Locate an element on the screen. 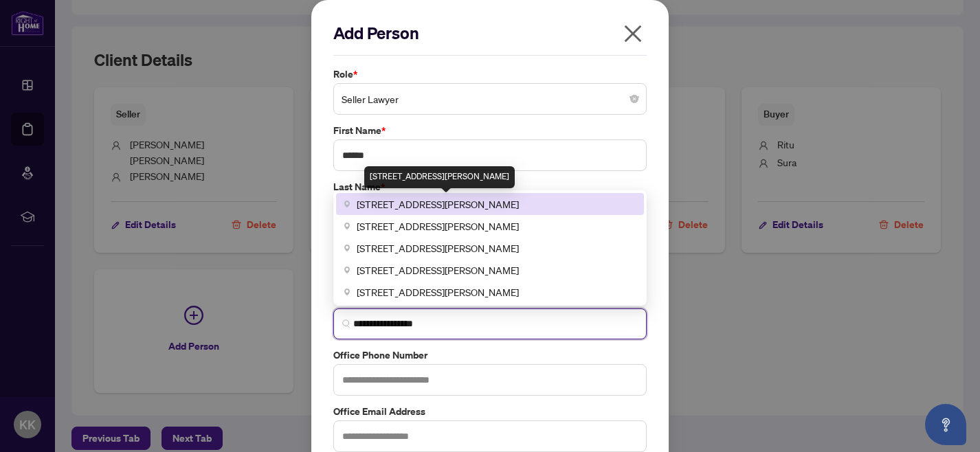 The height and width of the screenshot is (452, 980). h2: Add Person is located at coordinates (490, 33).